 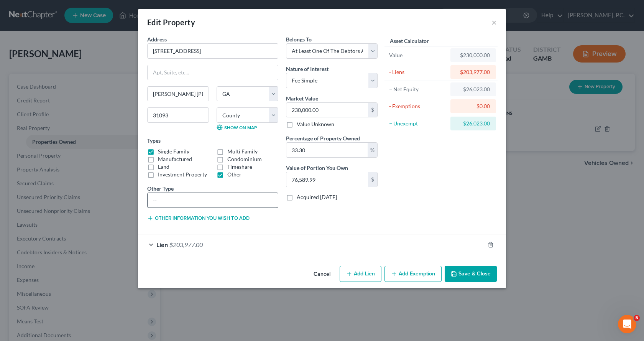 What do you see at coordinates (240, 167) in the screenshot?
I see `label: Timeshare` at bounding box center [240, 167].